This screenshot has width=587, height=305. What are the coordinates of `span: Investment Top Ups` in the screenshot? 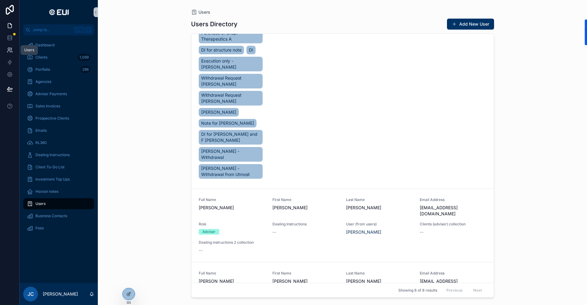 It's located at (53, 180).